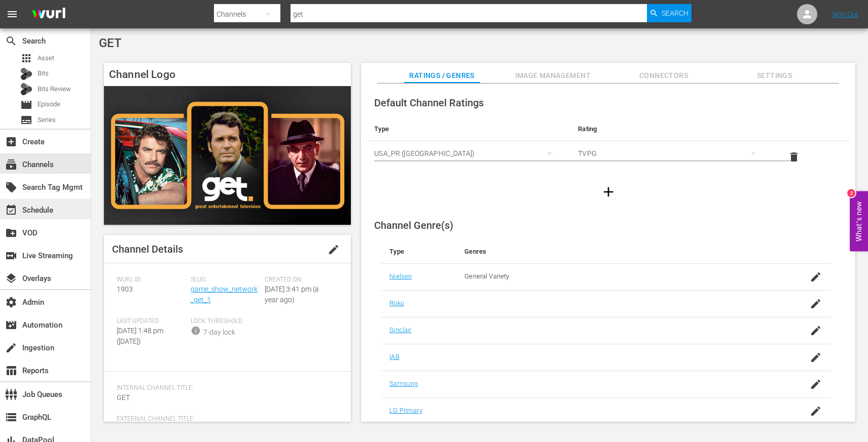 The height and width of the screenshot is (442, 868). I want to click on span: Slug:, so click(225, 280).